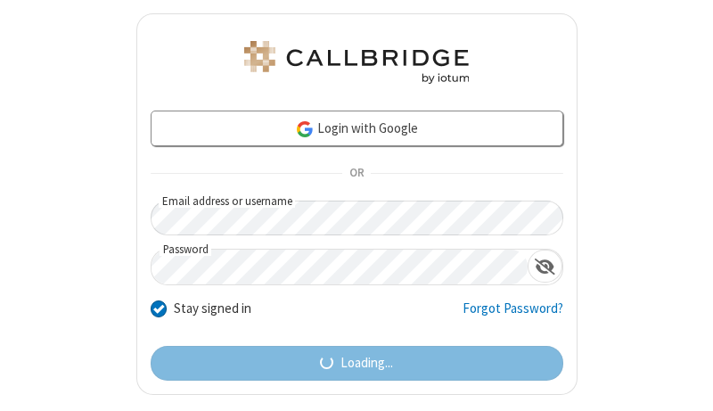 The width and height of the screenshot is (713, 411). What do you see at coordinates (545, 266) in the screenshot?
I see `div: Show password` at bounding box center [545, 266].